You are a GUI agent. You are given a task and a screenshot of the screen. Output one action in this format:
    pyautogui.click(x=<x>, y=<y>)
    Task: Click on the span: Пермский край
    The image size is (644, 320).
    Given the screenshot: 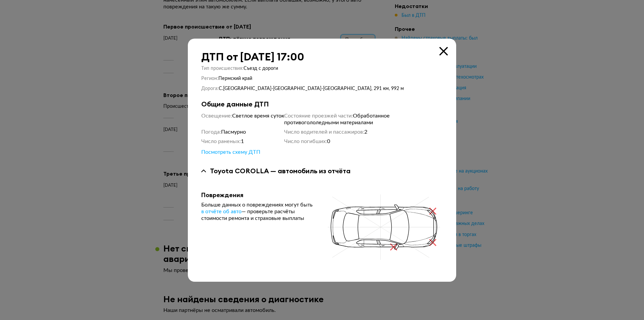 What is the action you would take?
    pyautogui.click(x=235, y=78)
    